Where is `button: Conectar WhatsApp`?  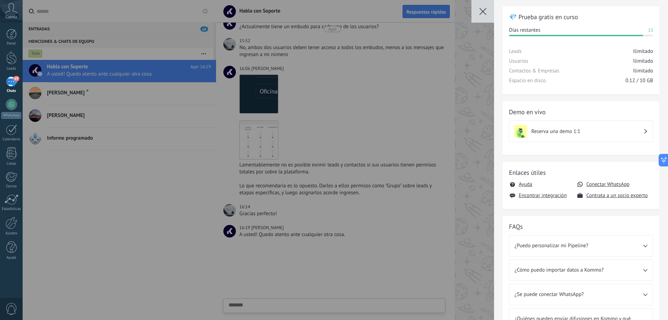
button: Conectar WhatsApp is located at coordinates (608, 184).